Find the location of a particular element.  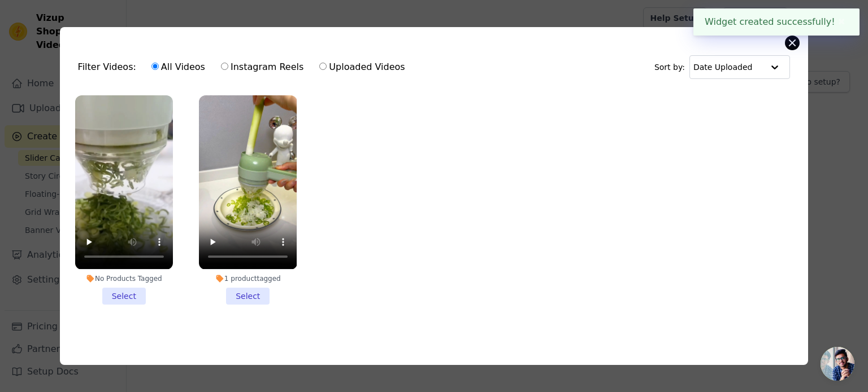

div: Open chat is located at coordinates (837, 364).